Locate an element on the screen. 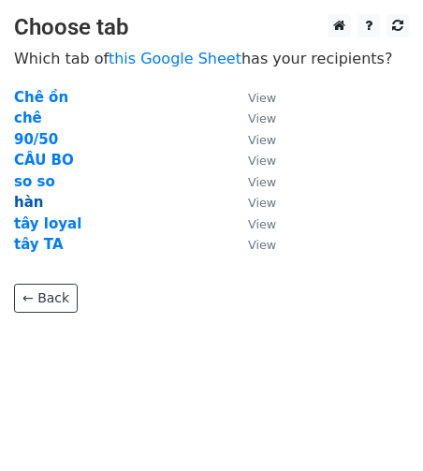 The height and width of the screenshot is (471, 423). a: tây TA is located at coordinates (38, 244).